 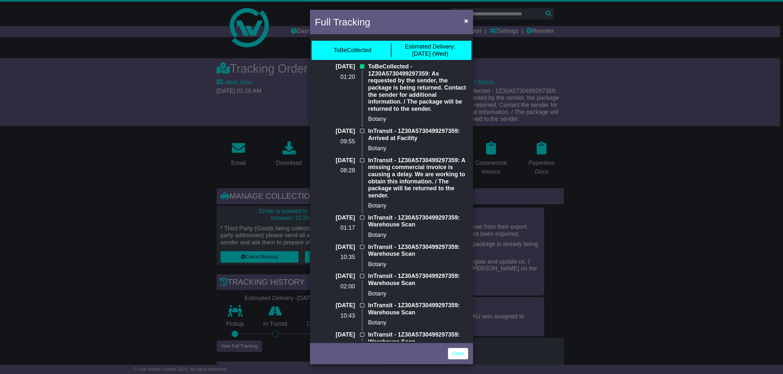 I want to click on p: 01:17, so click(x=335, y=228).